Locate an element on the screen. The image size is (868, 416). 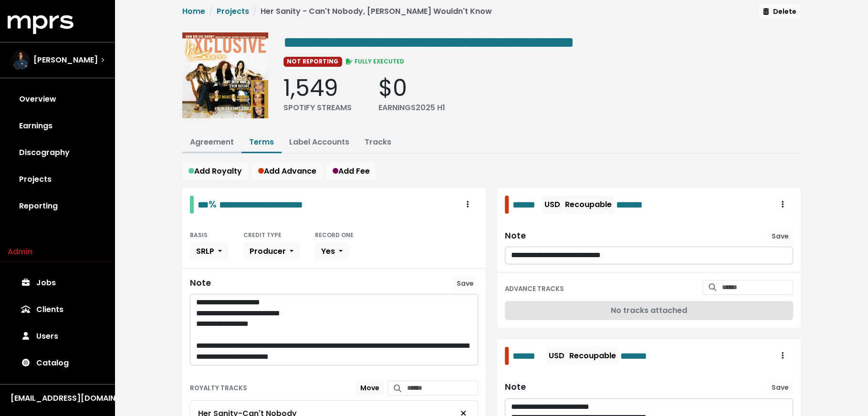
span: SRLP is located at coordinates (205, 251).